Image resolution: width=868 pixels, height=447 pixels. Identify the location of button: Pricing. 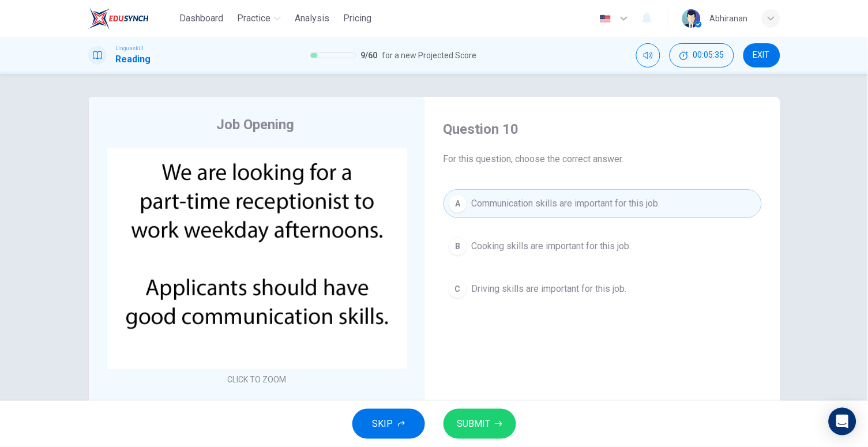
(357, 18).